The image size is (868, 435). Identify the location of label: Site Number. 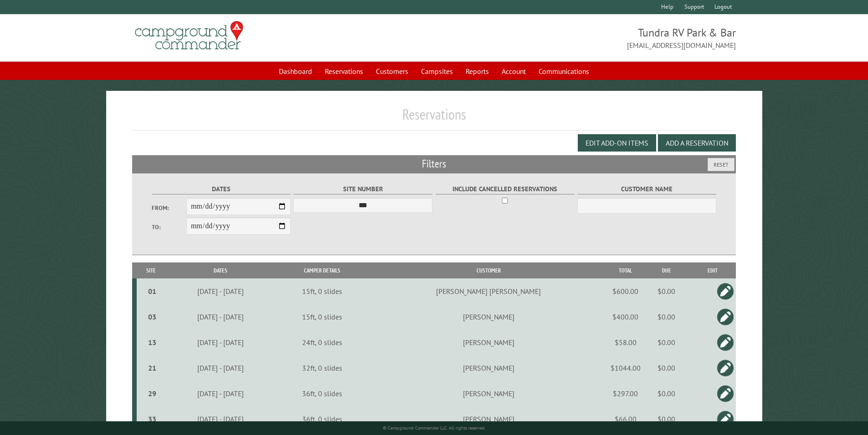
(363, 189).